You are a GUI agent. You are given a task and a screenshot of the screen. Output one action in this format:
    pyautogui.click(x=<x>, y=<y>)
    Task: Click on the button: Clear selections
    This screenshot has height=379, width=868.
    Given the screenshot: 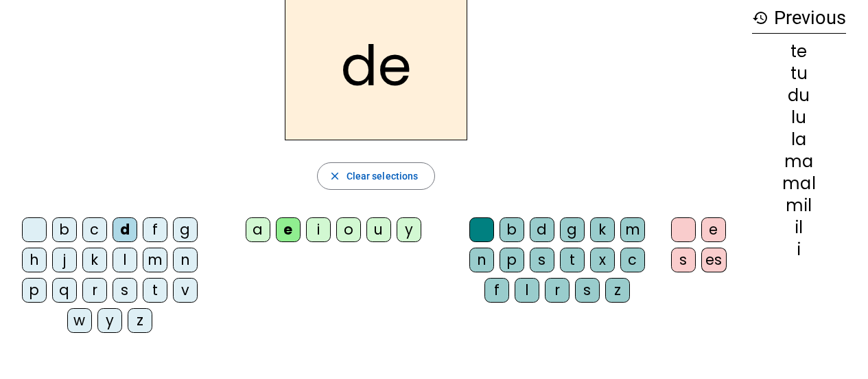 What is the action you would take?
    pyautogui.click(x=376, y=176)
    